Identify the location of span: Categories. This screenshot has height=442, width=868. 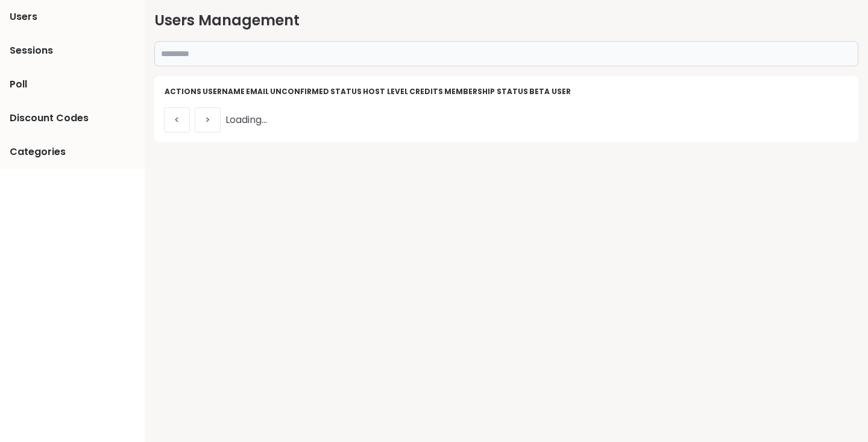
(37, 152).